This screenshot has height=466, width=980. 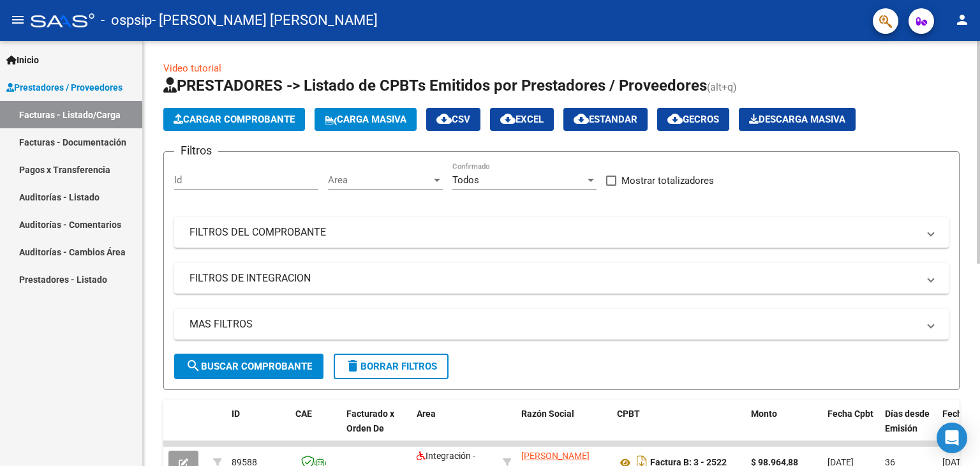 What do you see at coordinates (235, 414) in the screenshot?
I see `span: ID` at bounding box center [235, 414].